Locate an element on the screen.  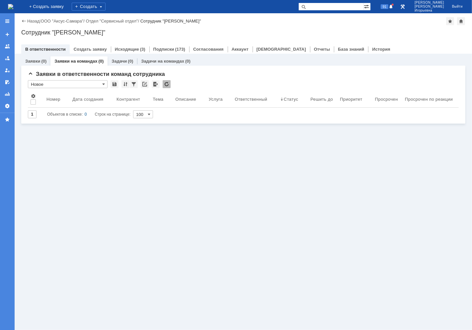
a: В ответственности is located at coordinates (45, 49).